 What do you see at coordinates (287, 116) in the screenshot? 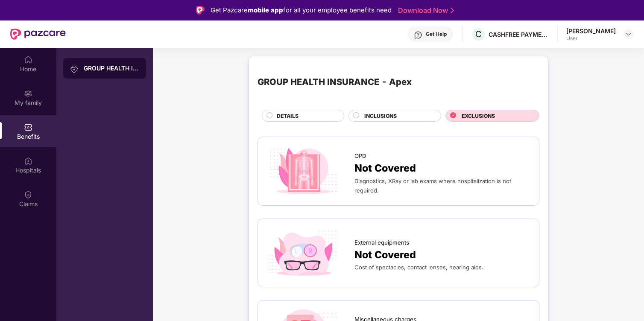
I see `span: DETAILS` at bounding box center [287, 116].